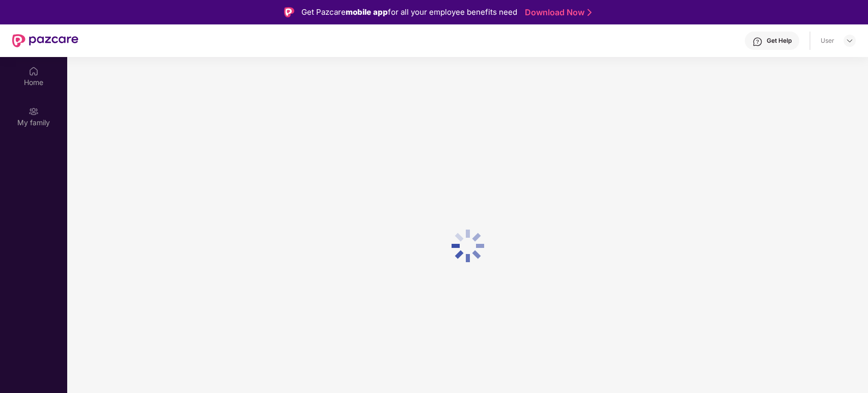 This screenshot has width=868, height=393. Describe the element at coordinates (556, 12) in the screenshot. I see `a: Download Now` at that location.